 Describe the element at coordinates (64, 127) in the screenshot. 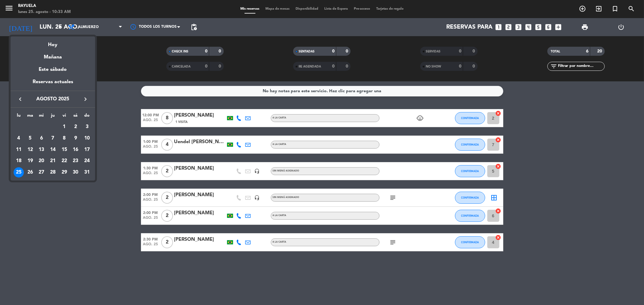

I see `div: 1` at that location.